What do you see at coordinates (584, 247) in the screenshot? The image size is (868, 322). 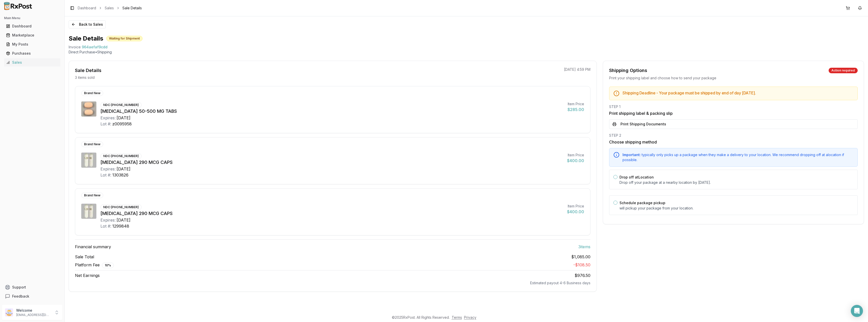 I see `span: 3 item s` at bounding box center [584, 247].